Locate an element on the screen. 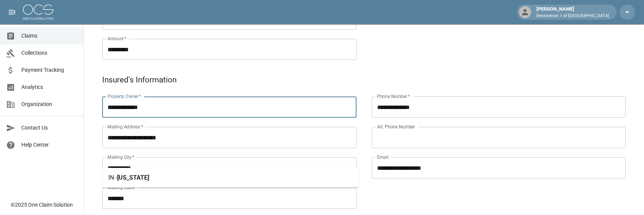 The width and height of the screenshot is (644, 215). span: Contact Us is located at coordinates (49, 128).